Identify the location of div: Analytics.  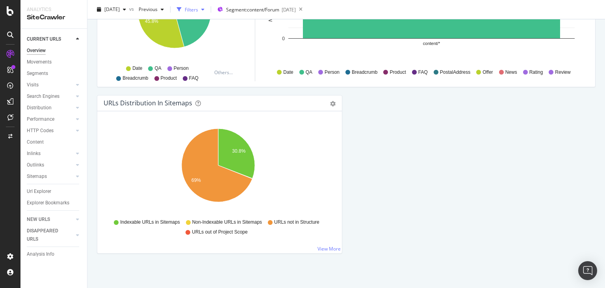
(54, 9).